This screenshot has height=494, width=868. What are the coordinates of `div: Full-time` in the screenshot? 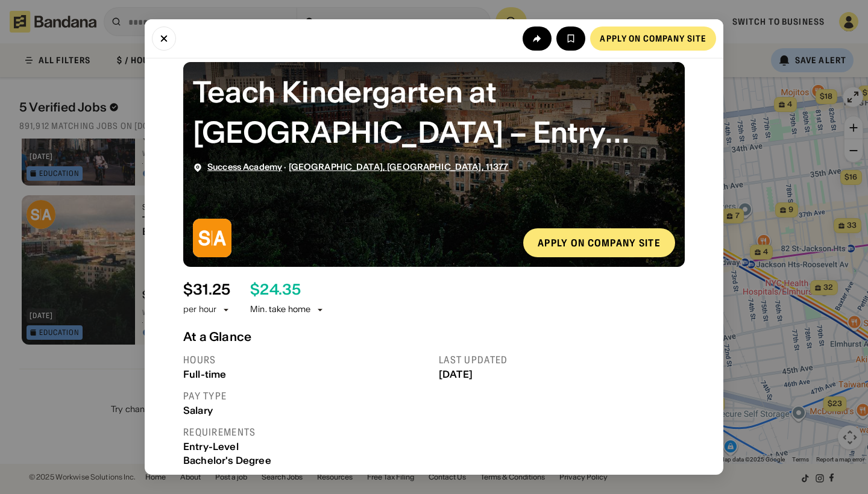 It's located at (306, 374).